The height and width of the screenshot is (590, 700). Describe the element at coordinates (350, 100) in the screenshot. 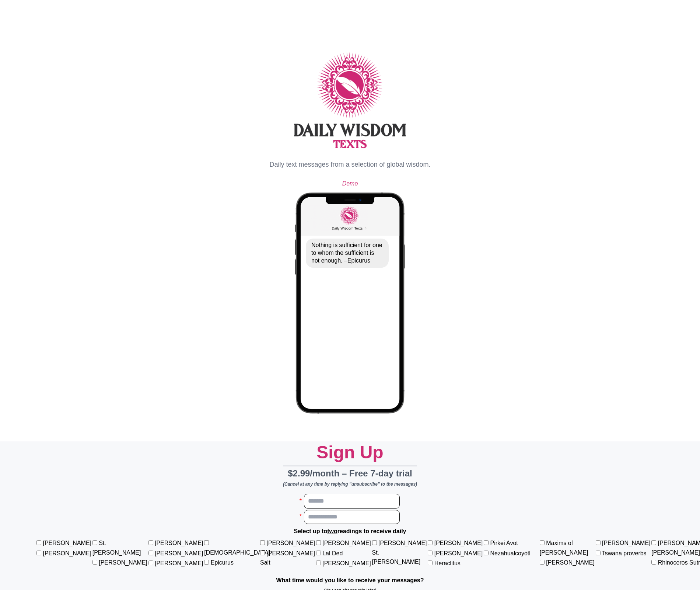

I see `img: DAILY WISDOM TEXTS` at that location.